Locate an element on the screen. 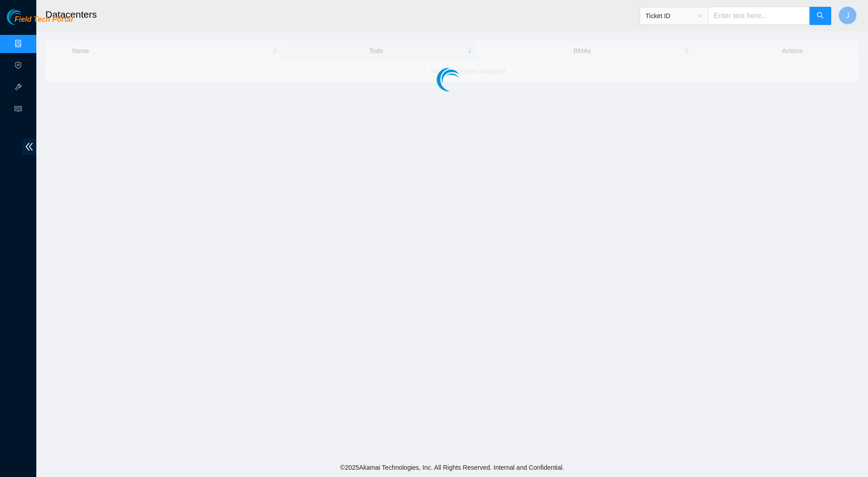 The image size is (868, 477). input: Enter text here... is located at coordinates (759, 16).